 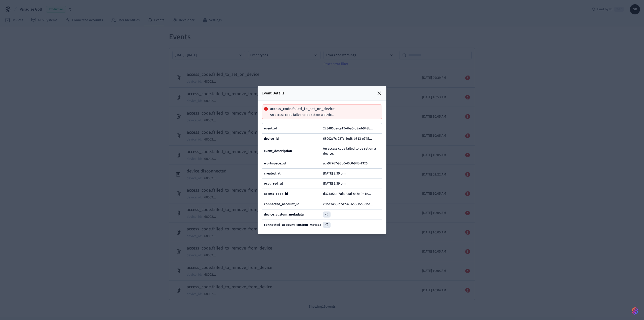 What do you see at coordinates (278, 151) in the screenshot?
I see `b: event_description` at bounding box center [278, 151].